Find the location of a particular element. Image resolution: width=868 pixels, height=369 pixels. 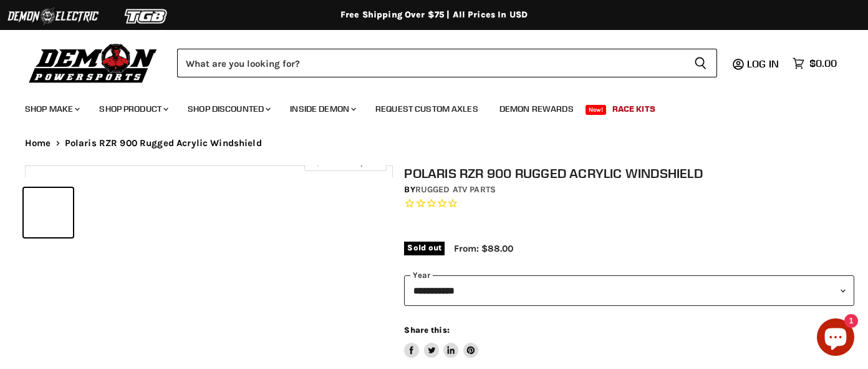

span: Polaris RZR 900 Rugged Acrylic Windshield is located at coordinates (163, 143).